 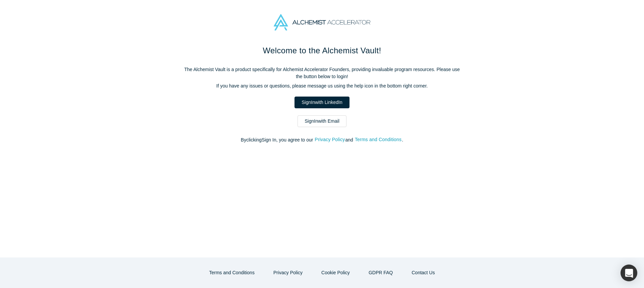 What do you see at coordinates (381, 272) in the screenshot?
I see `a: GDPR FAQ` at bounding box center [381, 272].